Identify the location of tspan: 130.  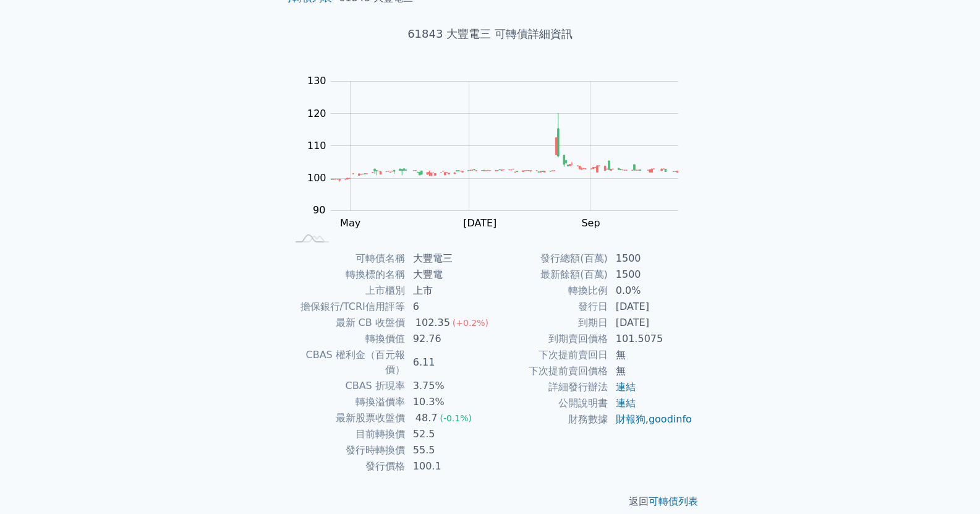
(317, 81).